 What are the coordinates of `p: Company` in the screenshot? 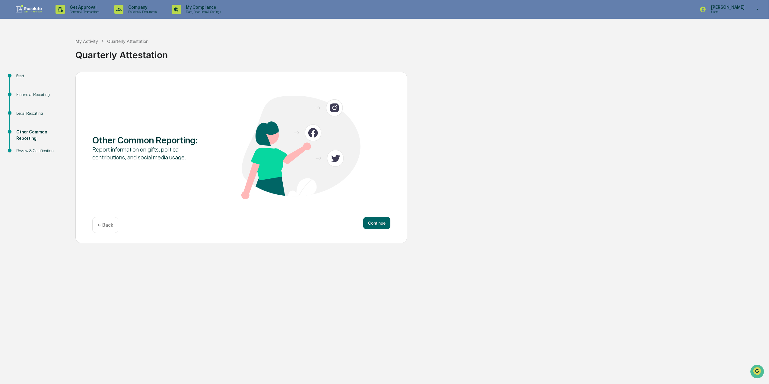 It's located at (141, 7).